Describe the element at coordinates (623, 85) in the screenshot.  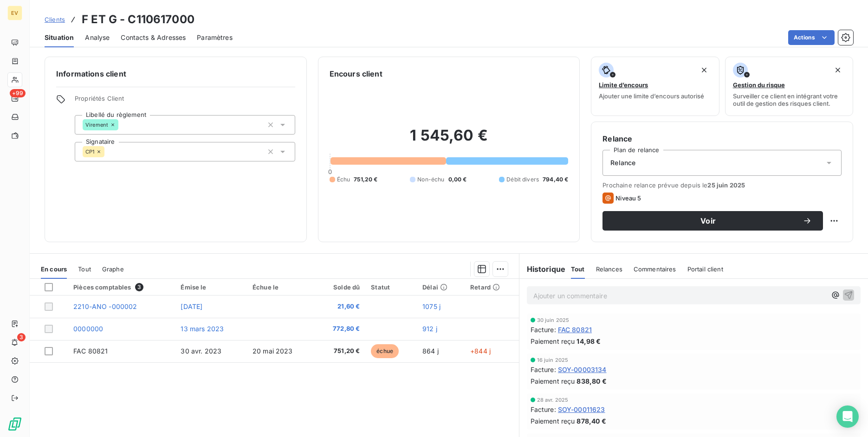
I see `span: Limite d’encours` at that location.